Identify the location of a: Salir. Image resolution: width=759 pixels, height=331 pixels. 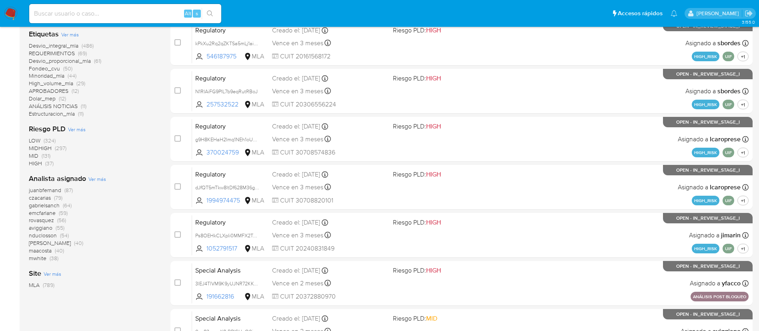
(749, 13).